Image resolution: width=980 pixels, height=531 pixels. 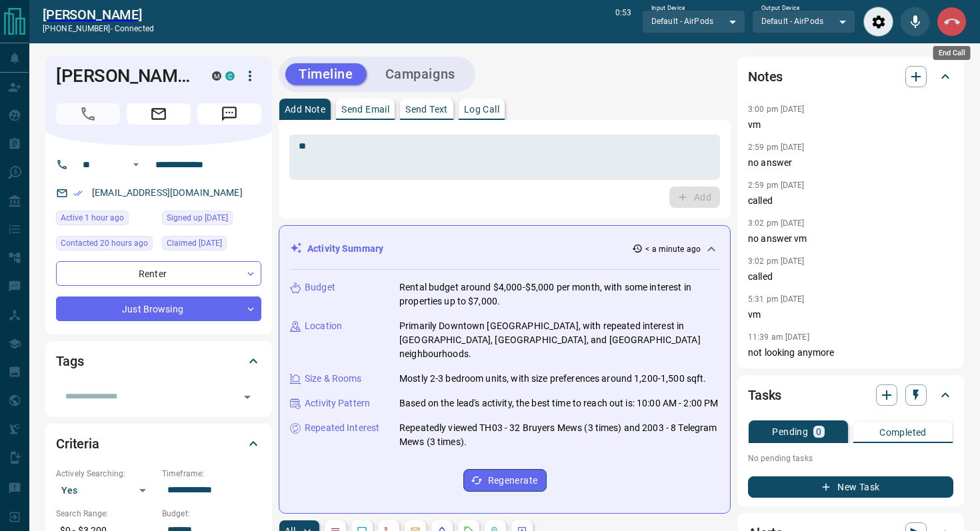 I want to click on button: Regenerate, so click(x=505, y=480).